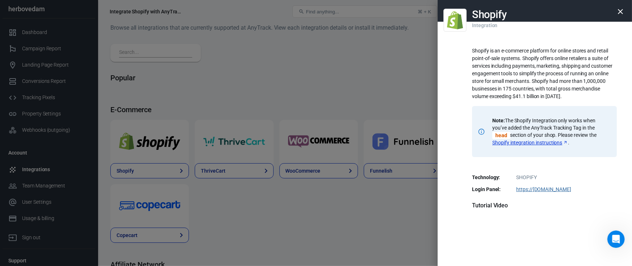 The image size is (632, 266). Describe the element at coordinates (551, 131) in the screenshot. I see `p: The Shopify Integration only works when you’ve added the AnyTrack Tracking Tag in the section of ...` at that location.